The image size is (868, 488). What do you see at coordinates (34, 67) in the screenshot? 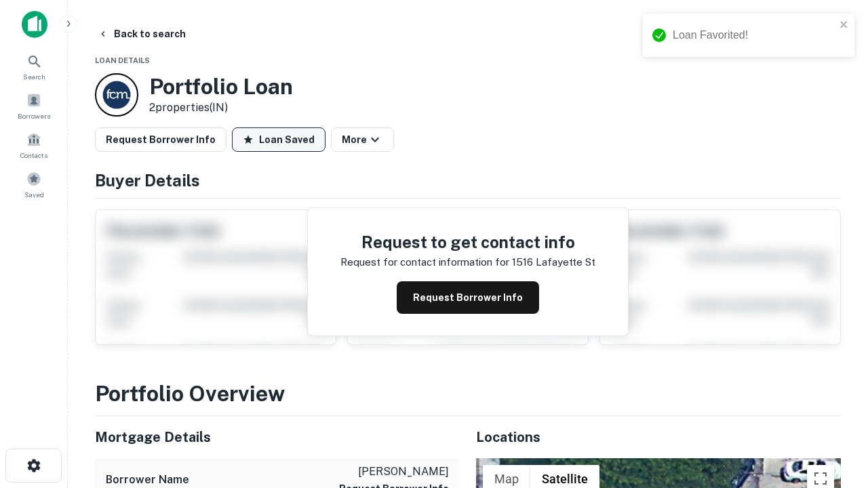
I see `a: Search` at bounding box center [34, 67].